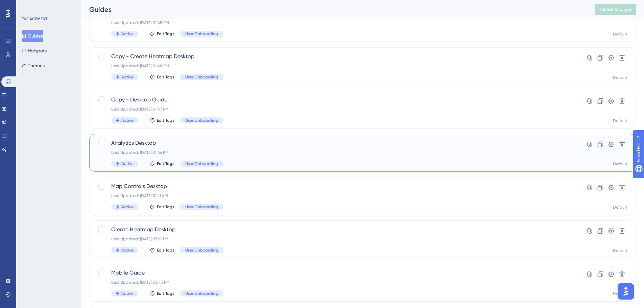 This screenshot has width=644, height=308. What do you see at coordinates (335, 273) in the screenshot?
I see `span: Mobile Guide` at bounding box center [335, 273].